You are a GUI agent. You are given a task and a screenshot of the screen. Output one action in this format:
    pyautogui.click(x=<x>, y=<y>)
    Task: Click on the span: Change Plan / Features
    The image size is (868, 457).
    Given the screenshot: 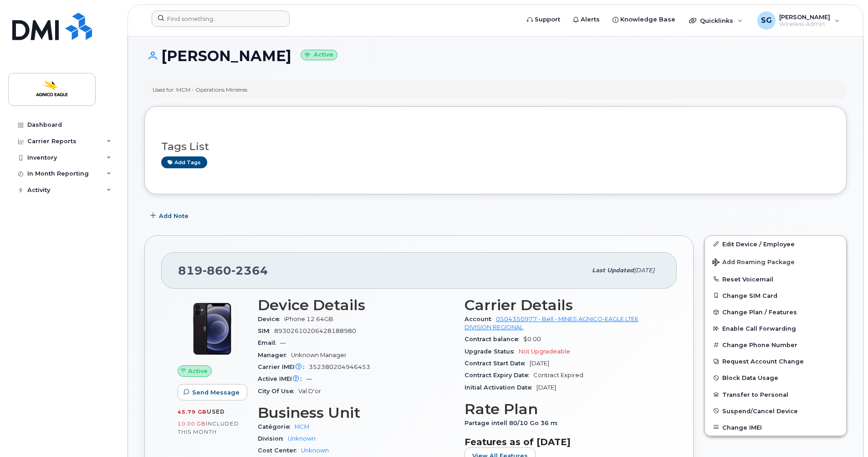 What is the action you would take?
    pyautogui.click(x=759, y=312)
    